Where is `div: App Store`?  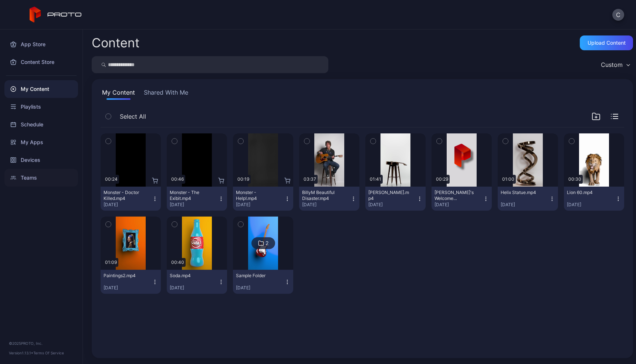 div: App Store is located at coordinates (41, 44).